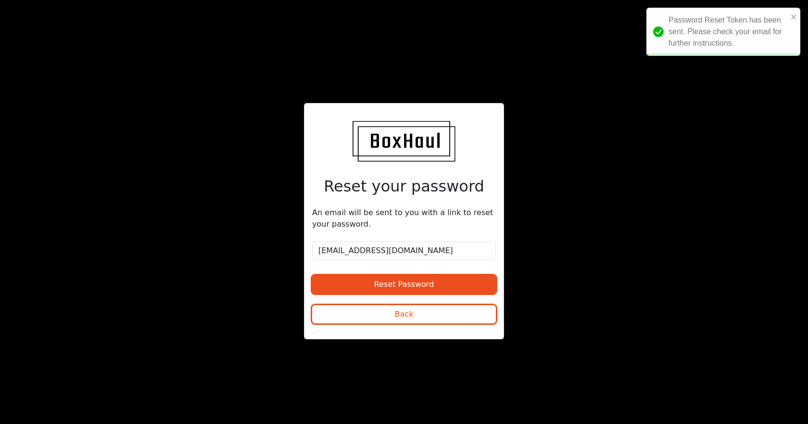  I want to click on img: BoxHaul, so click(404, 141).